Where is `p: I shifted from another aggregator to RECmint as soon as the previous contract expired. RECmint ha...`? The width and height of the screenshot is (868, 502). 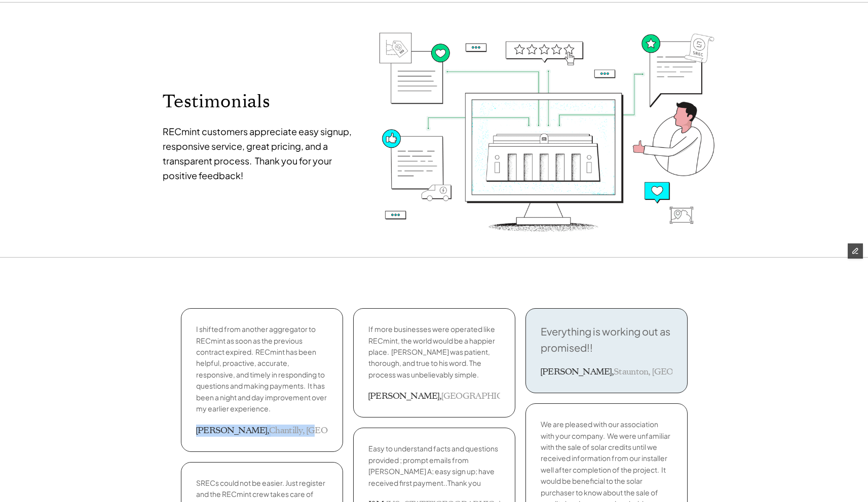
p: I shifted from another aggregator to RECmint as soon as the previous contract expired. RECmint ha... is located at coordinates (262, 368).